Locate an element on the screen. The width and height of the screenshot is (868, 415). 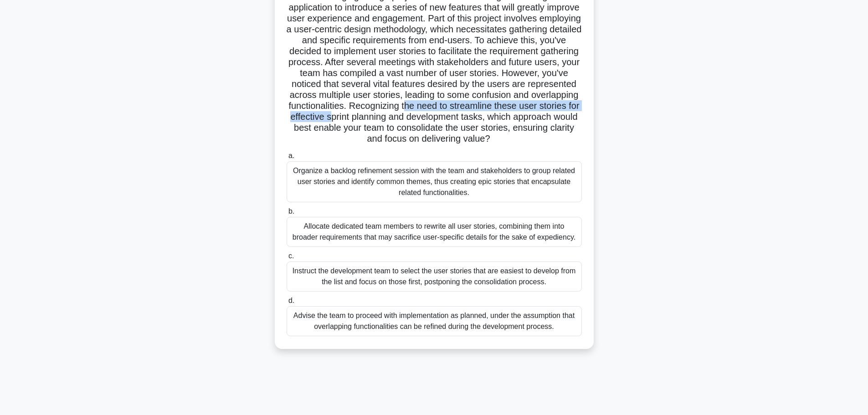
div: Instruct the development team to select the user stories that are easiest to develop from the lis... is located at coordinates (434, 276).